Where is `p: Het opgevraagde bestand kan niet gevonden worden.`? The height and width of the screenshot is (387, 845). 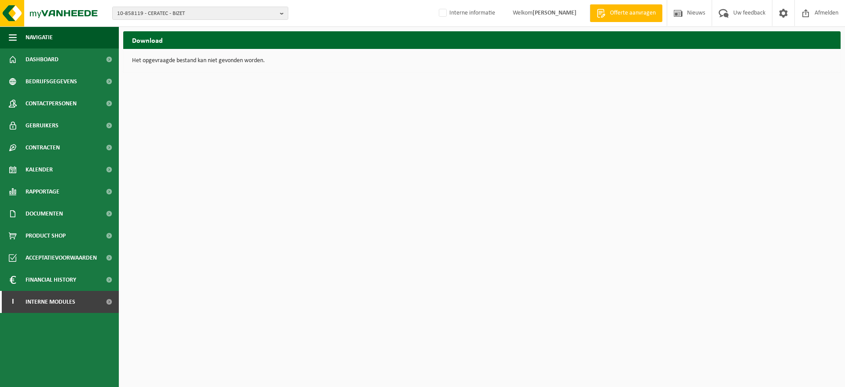 p: Het opgevraagde bestand kan niet gevonden worden. is located at coordinates (482, 61).